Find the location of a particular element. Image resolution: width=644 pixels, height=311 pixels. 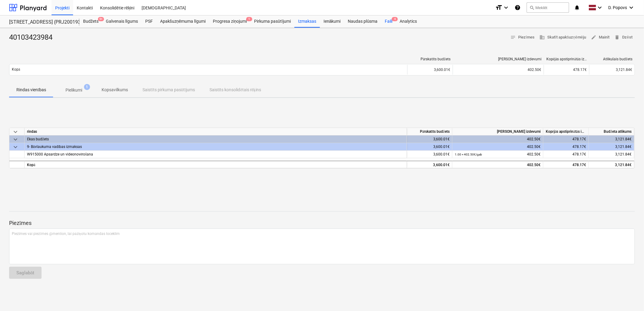

p: Kopā is located at coordinates (15, 69).